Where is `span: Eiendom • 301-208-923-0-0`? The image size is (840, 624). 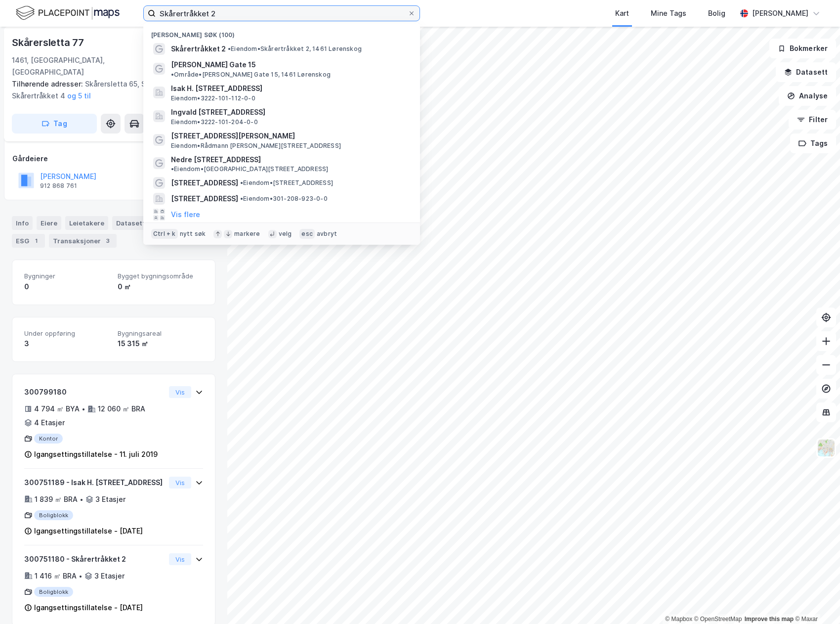 span: Eiendom • 301-208-923-0-0 is located at coordinates (283, 199).